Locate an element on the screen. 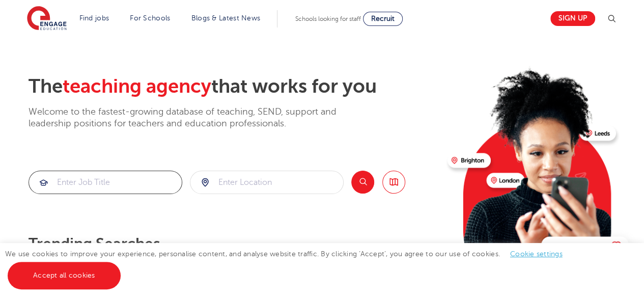  span: Schools looking for staff is located at coordinates (328, 19).